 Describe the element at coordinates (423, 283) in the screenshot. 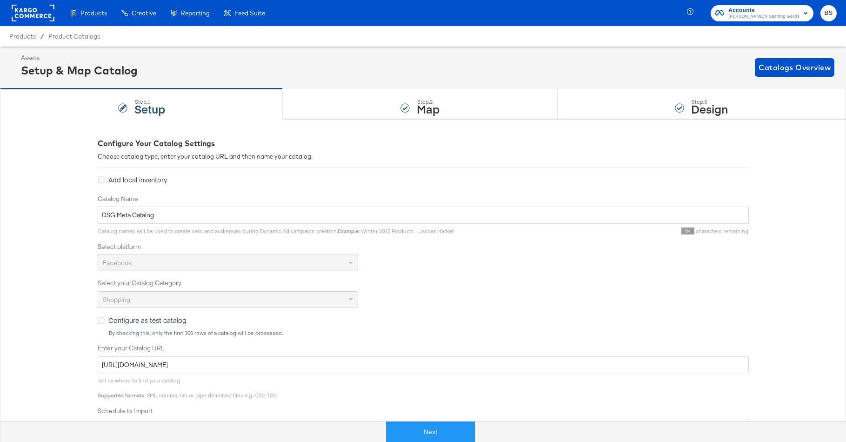

I see `label: Select your Catalog Category` at that location.